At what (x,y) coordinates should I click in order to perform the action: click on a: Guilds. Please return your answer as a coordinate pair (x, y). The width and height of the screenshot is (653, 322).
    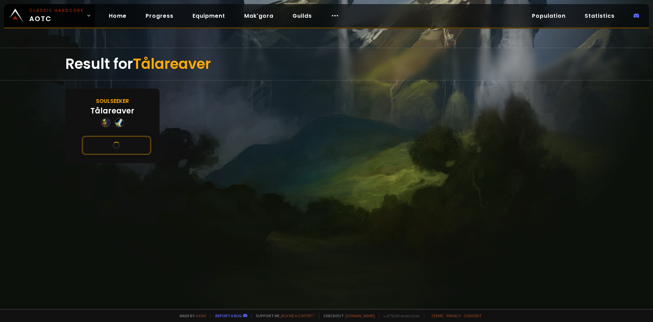
    Looking at the image, I should click on (302, 16).